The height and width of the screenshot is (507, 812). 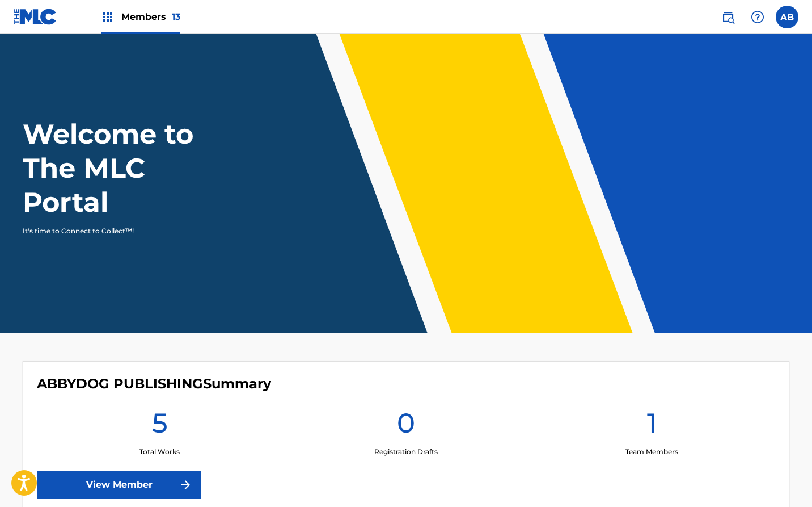 I want to click on a: Public Search, so click(x=729, y=17).